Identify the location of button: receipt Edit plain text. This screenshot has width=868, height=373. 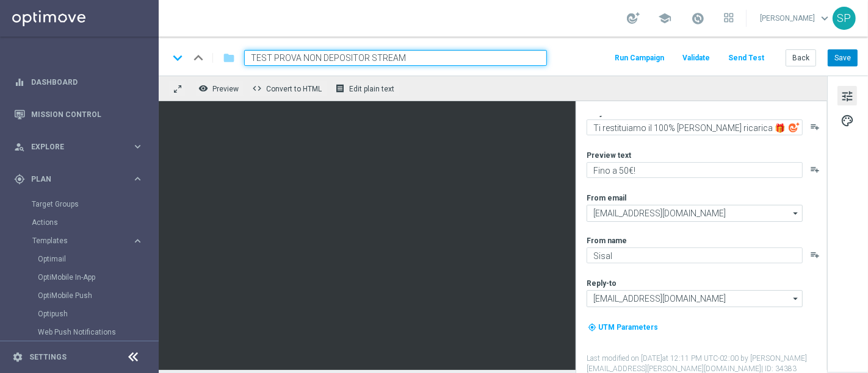
(366, 88).